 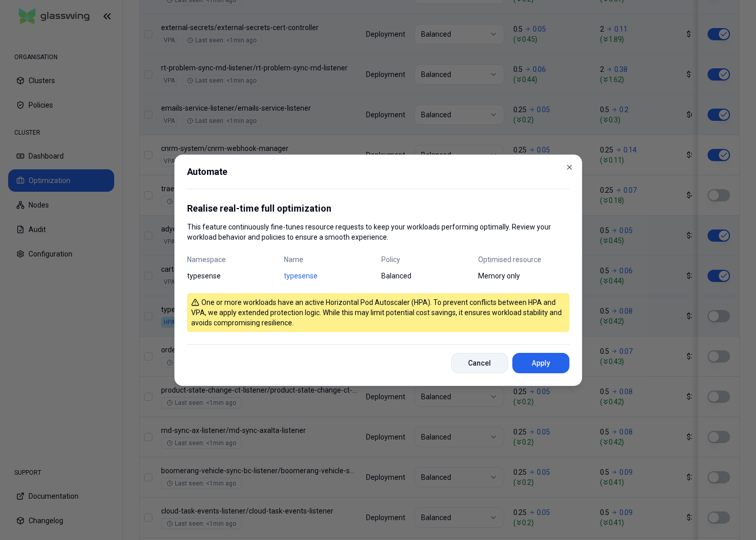 What do you see at coordinates (378, 313) in the screenshot?
I see `p: One or more workloads have an active Horizontal Pod Autoscaler (HPA). To prevent conflicts betwee...` at bounding box center [378, 313].